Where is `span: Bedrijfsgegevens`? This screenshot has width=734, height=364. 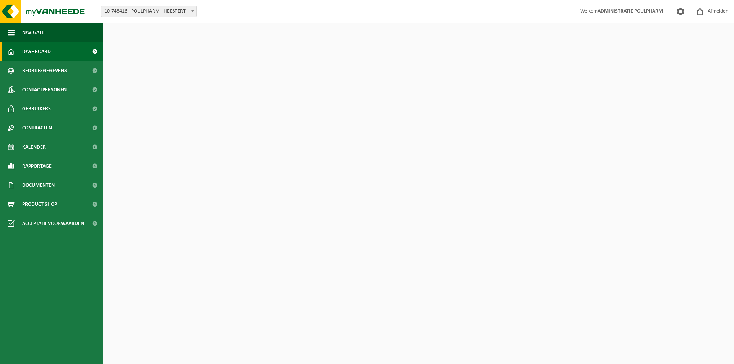
span: Bedrijfsgegevens is located at coordinates (44, 71).